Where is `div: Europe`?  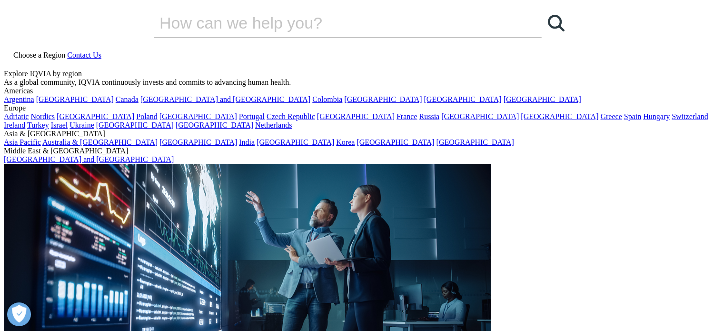 div: Europe is located at coordinates (362, 108).